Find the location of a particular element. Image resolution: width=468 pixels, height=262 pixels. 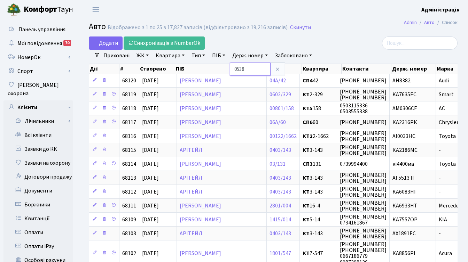

a: Мої повідомлення70 is located at coordinates (38, 44).